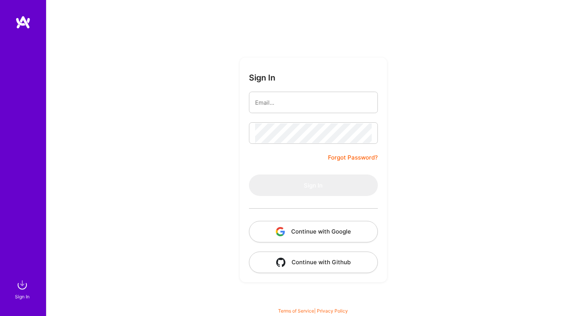 The image size is (580, 316). Describe the element at coordinates (313, 102) in the screenshot. I see `input: Email...` at that location.